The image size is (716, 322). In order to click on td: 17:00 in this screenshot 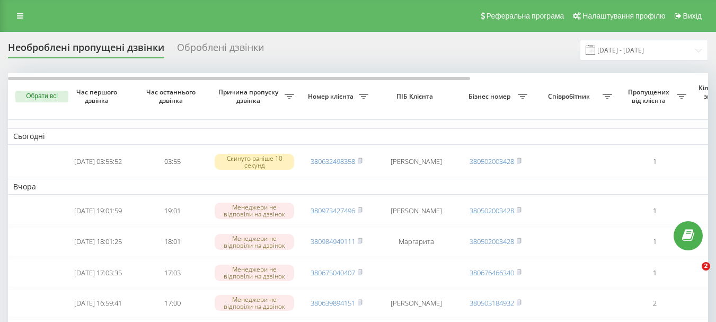, I will do `click(172, 302)`.